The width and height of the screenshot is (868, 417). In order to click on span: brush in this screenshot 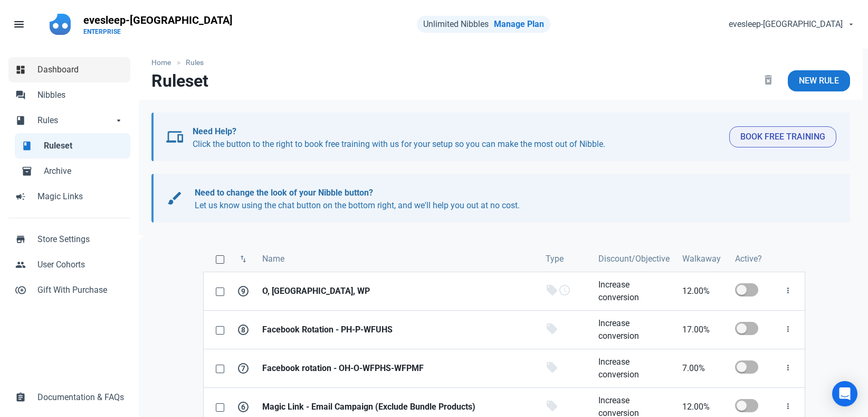, I will do `click(175, 198)`.